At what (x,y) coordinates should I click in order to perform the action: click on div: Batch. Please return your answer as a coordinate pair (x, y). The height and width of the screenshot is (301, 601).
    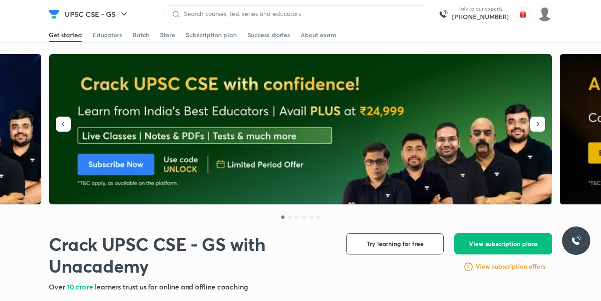
    Looking at the image, I should click on (141, 35).